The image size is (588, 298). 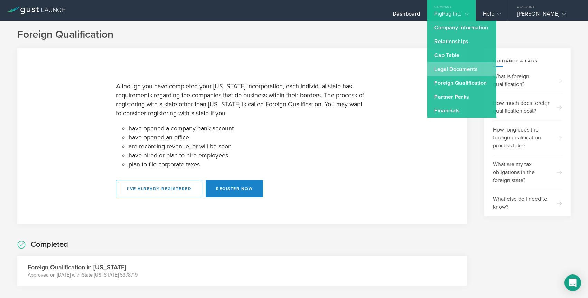 I want to click on div: What are my tax obligations in the foreign state?, so click(x=527, y=172).